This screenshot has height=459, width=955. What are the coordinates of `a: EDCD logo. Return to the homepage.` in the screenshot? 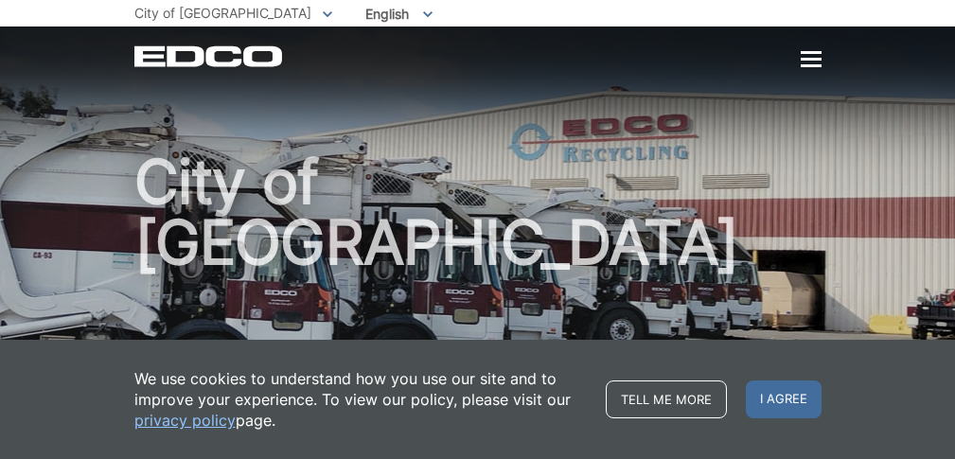 It's located at (209, 56).